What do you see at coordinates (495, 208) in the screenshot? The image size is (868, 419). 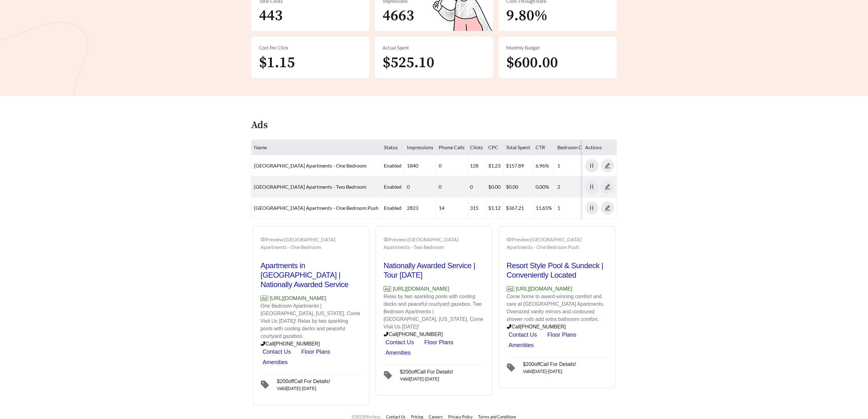 I see `td: $1.12` at bounding box center [495, 208].